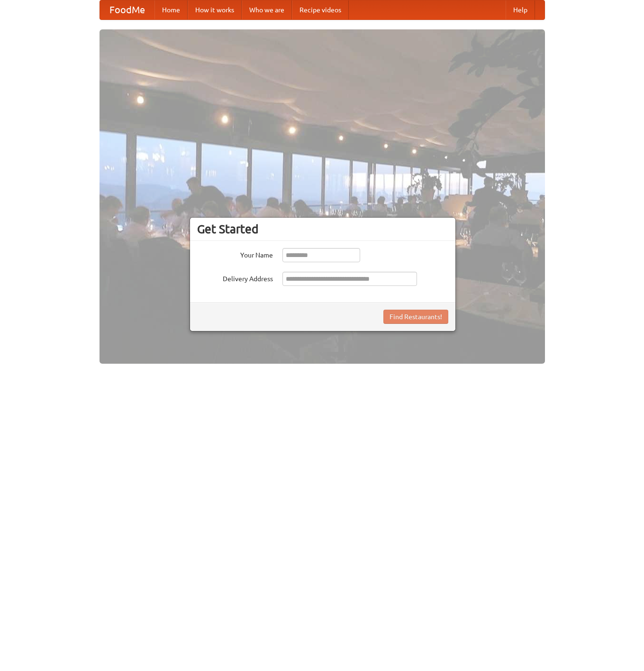  Describe the element at coordinates (520, 10) in the screenshot. I see `a: Help` at that location.